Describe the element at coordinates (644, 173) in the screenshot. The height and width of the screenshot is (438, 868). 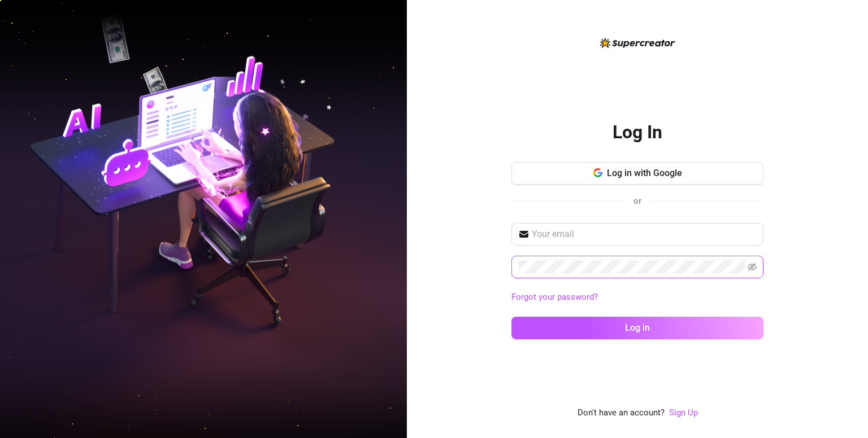
I see `span: Log in with Google` at that location.